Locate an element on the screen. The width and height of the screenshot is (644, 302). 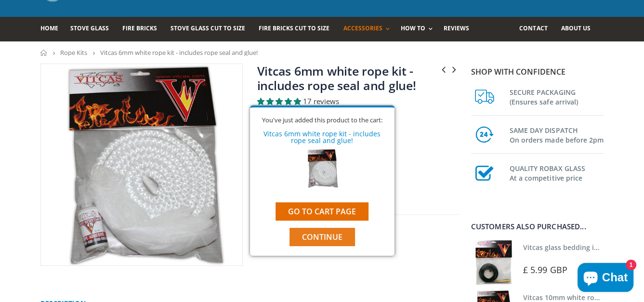
span: How To is located at coordinates (413, 28).